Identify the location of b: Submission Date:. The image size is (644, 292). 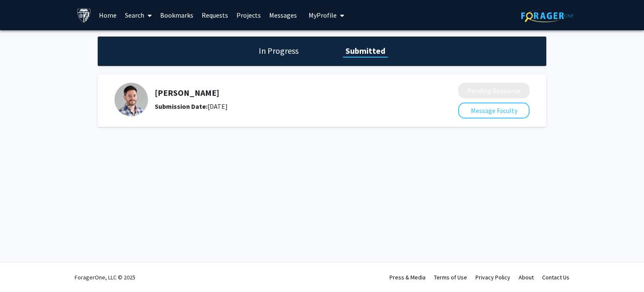
(182, 106).